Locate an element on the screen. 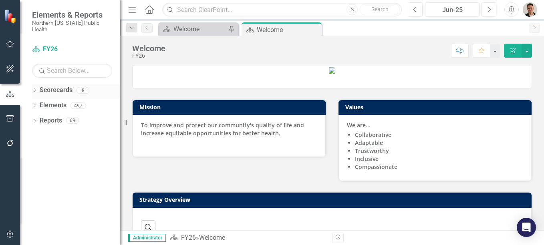 This screenshot has width=544, height=245. strong: We are... is located at coordinates (359, 125).